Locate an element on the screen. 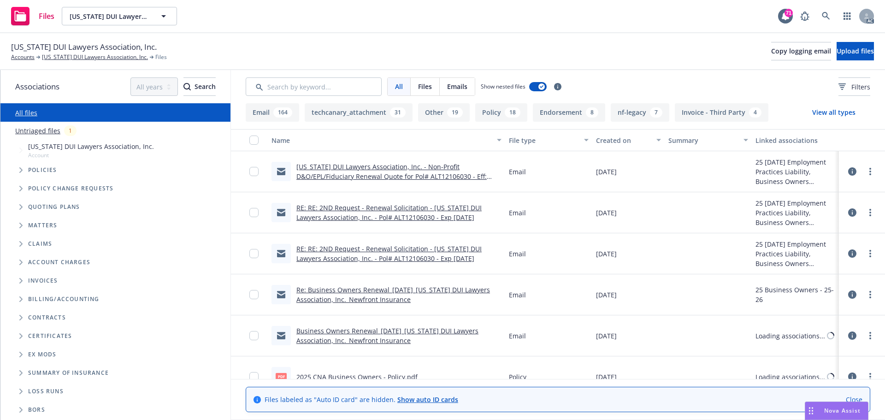 This screenshot has width=885, height=420. button: techcanary_attachment is located at coordinates (359, 113).